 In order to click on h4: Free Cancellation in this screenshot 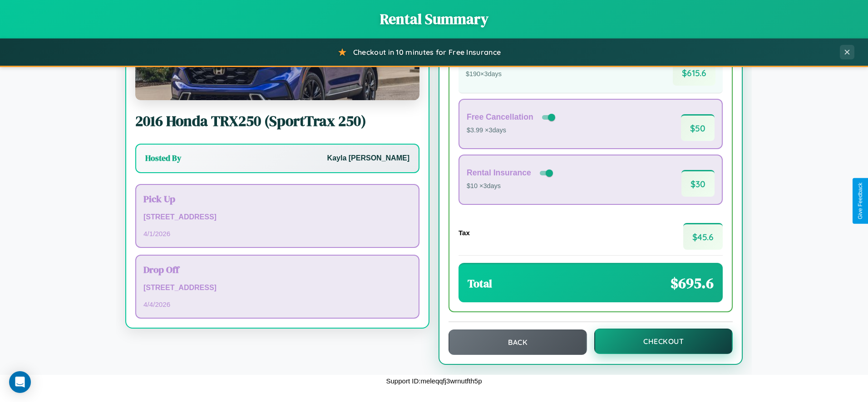, I will do `click(500, 117)`.